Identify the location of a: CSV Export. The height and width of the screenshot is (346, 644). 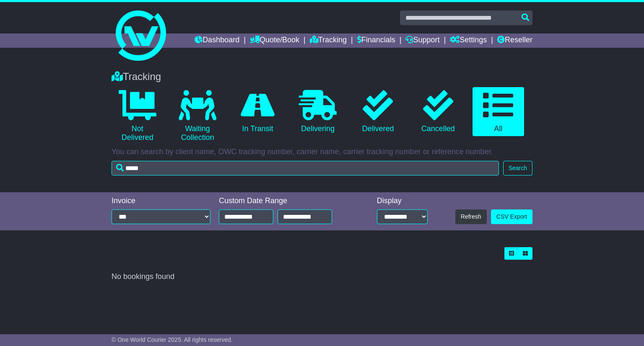
(511, 217).